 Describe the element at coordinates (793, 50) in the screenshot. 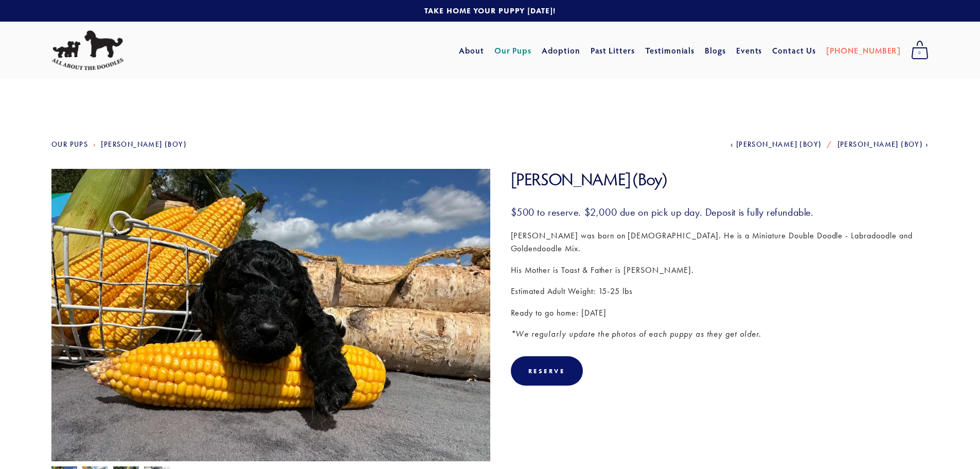

I see `a: Contact Us` at that location.